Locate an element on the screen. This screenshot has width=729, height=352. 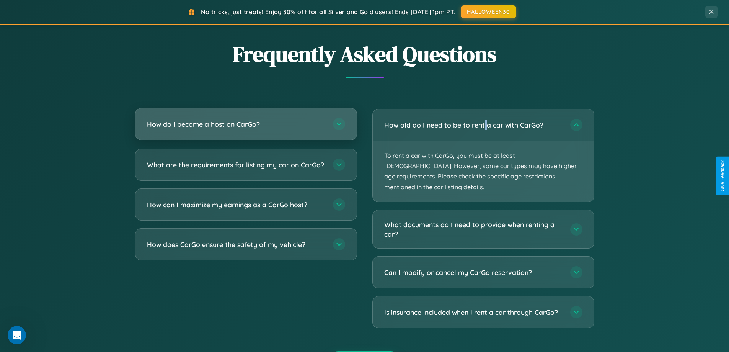
button: HALLOWEEN30 is located at coordinates (488, 12).